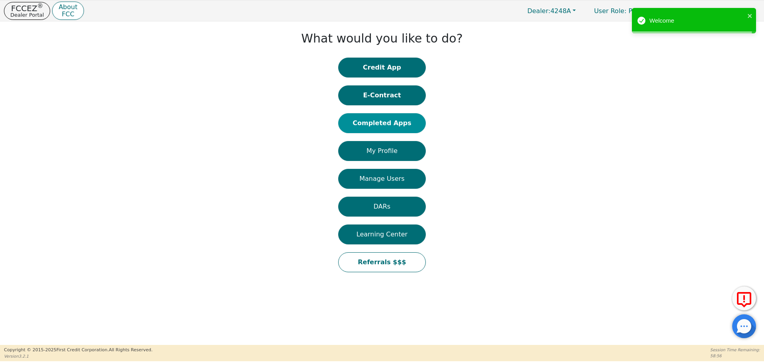  What do you see at coordinates (623, 11) in the screenshot?
I see `p: Primary` at bounding box center [623, 11].